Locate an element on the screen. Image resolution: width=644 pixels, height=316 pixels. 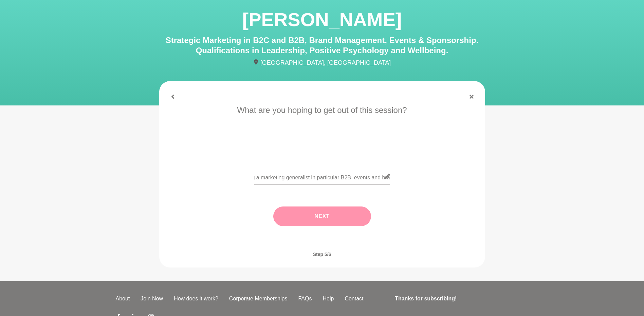
a: Join Now is located at coordinates (152, 299).